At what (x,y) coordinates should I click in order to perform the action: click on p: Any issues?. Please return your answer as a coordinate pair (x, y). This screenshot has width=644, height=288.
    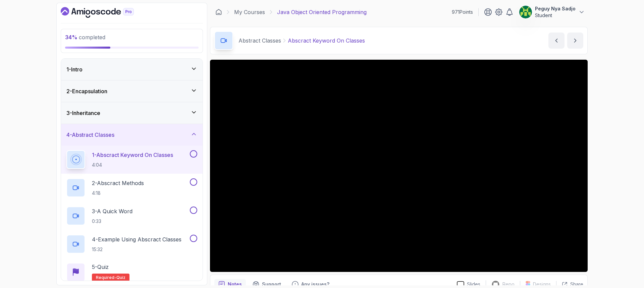
    Looking at the image, I should click on (315, 284).